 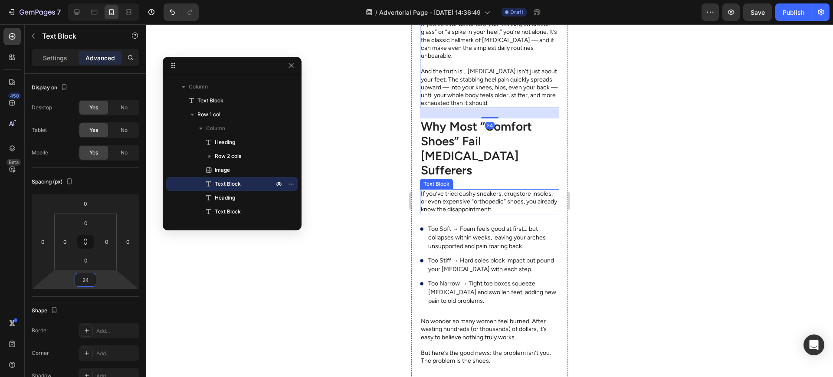 What do you see at coordinates (757, 12) in the screenshot?
I see `button: Save` at bounding box center [757, 12].